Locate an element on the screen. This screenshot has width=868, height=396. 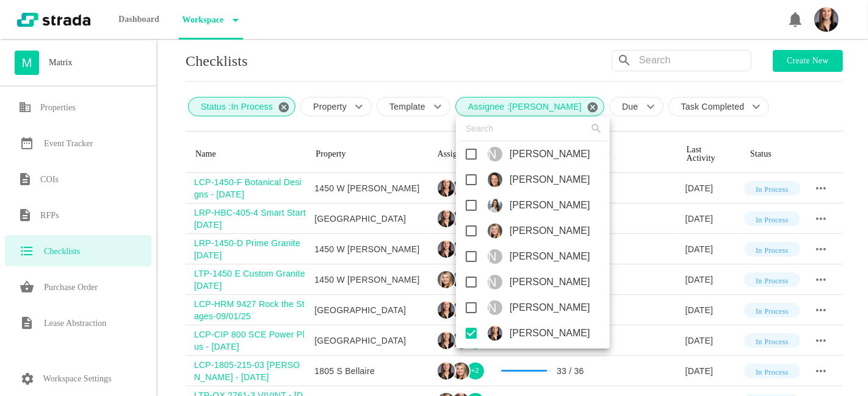
input: Search is located at coordinates (525, 129).